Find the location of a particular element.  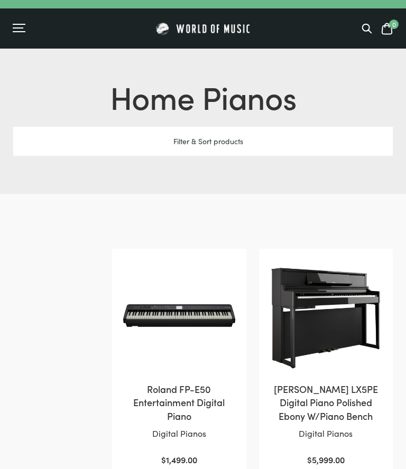

span: 0 is located at coordinates (394, 24).